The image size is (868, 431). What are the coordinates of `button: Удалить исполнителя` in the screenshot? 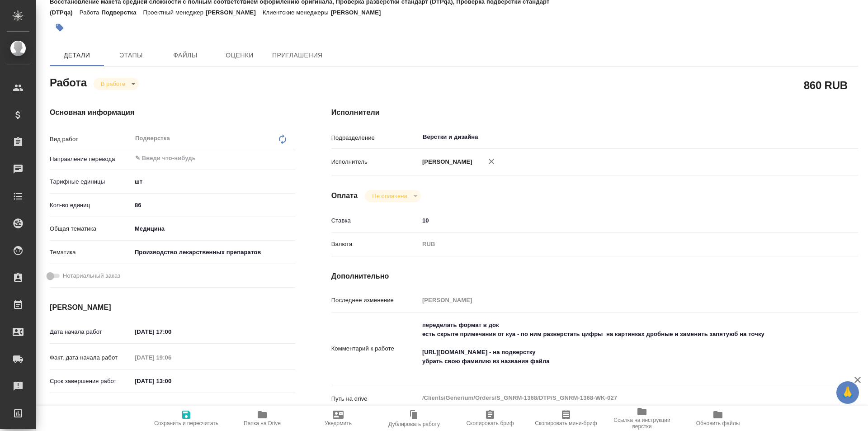 It's located at (492, 161).